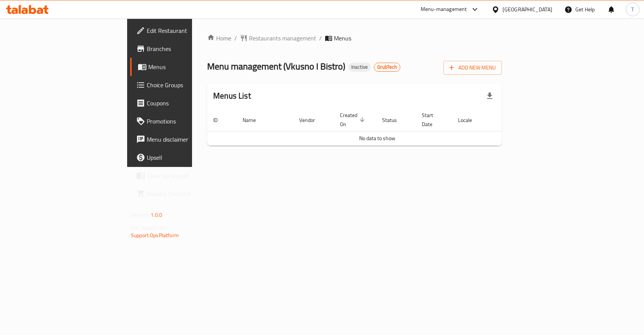  Describe the element at coordinates (188, 139) in the screenshot. I see `span: Menu disclaimer` at that location.